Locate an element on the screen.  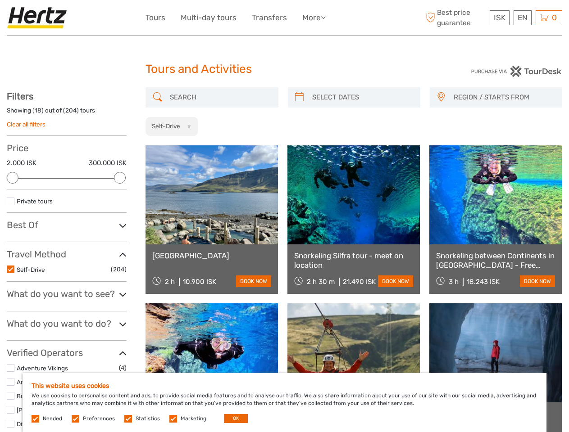
h1: Tours and Activities is located at coordinates (284, 69).